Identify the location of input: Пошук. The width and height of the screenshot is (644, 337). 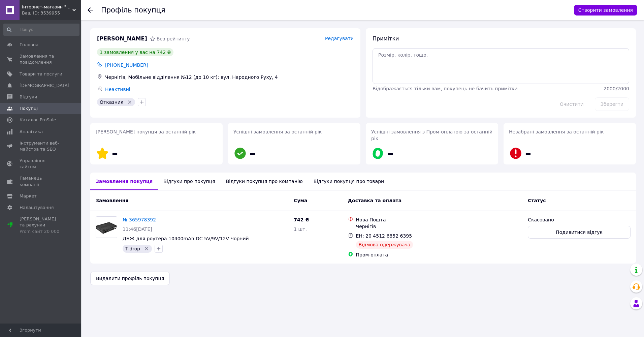
(41, 30).